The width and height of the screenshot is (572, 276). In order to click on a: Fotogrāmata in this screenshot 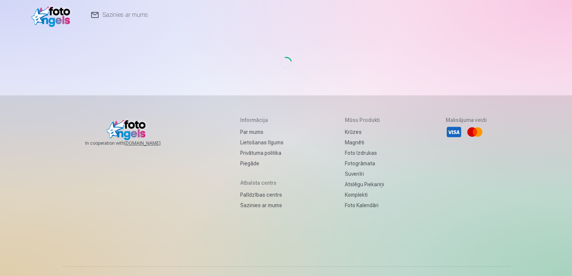, I will do `click(364, 163)`.